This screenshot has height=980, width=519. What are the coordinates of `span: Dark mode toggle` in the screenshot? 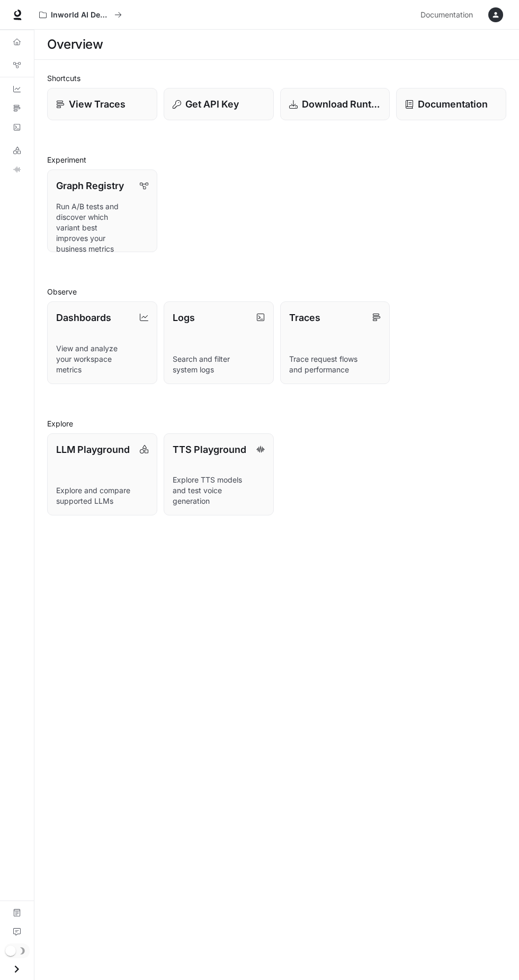 It's located at (11, 951).